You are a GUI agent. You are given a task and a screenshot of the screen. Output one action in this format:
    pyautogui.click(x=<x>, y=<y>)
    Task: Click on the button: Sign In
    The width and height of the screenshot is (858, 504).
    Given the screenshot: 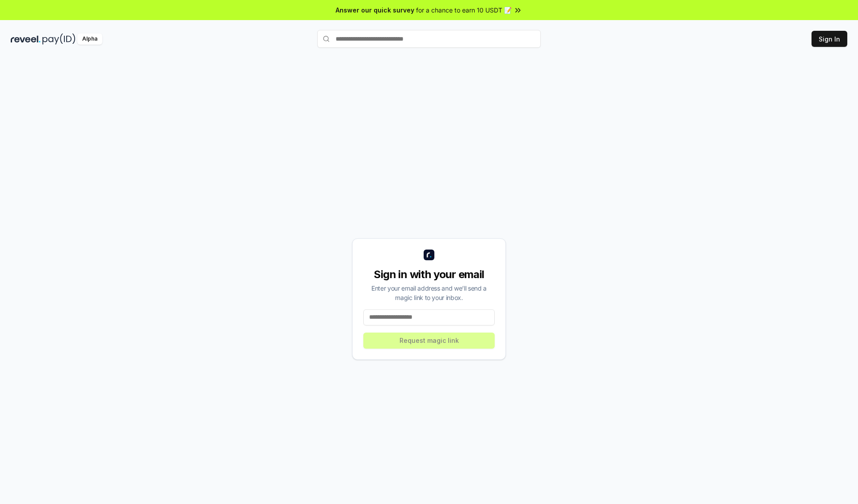 What is the action you would take?
    pyautogui.click(x=829, y=39)
    